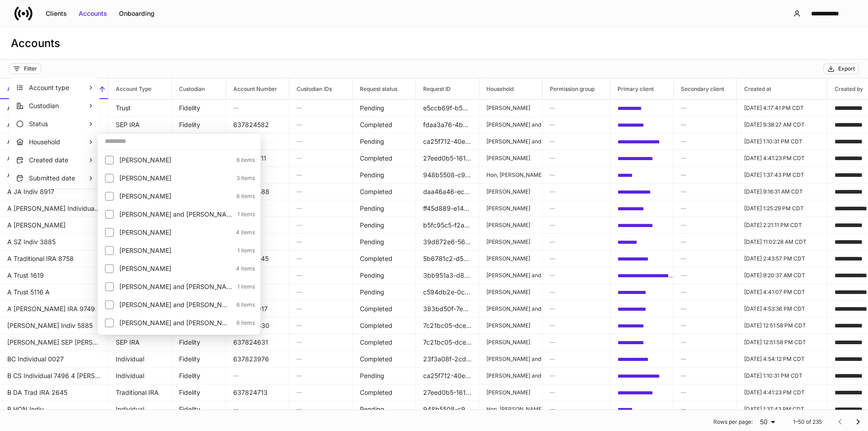  Describe the element at coordinates (58, 88) in the screenshot. I see `p: Account type` at that location.